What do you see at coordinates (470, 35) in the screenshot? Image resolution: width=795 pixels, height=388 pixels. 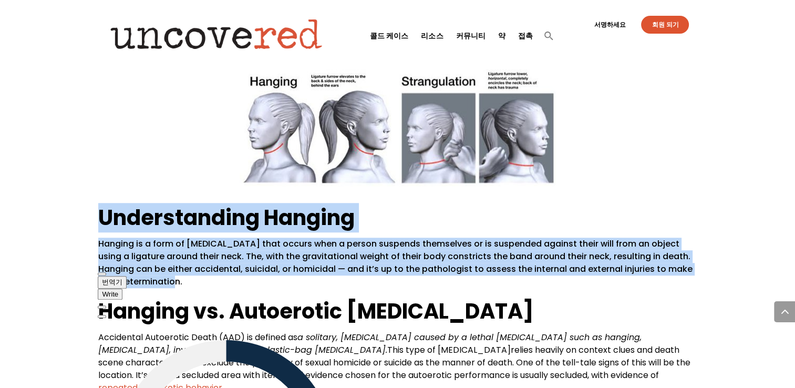 I see `a: 커뮤니티` at bounding box center [470, 35].